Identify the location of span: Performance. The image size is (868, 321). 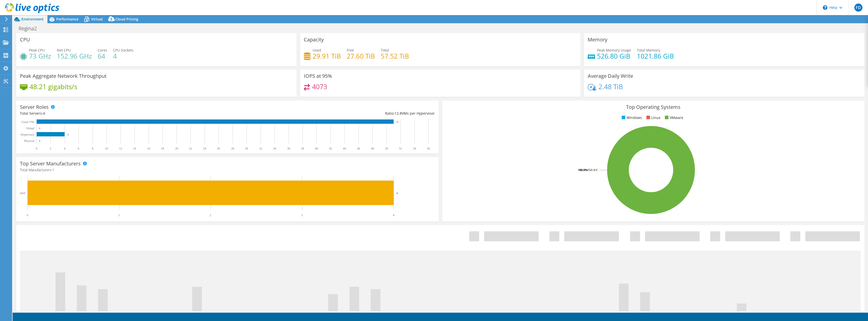
(68, 19).